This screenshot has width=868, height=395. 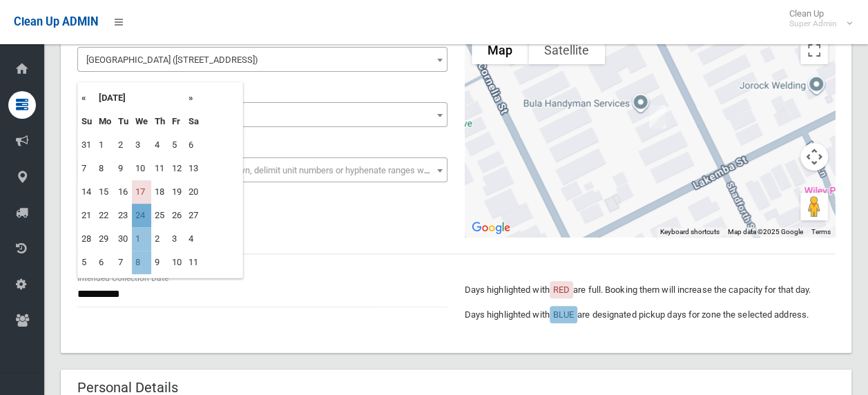 What do you see at coordinates (123, 215) in the screenshot?
I see `td: 23` at bounding box center [123, 215].